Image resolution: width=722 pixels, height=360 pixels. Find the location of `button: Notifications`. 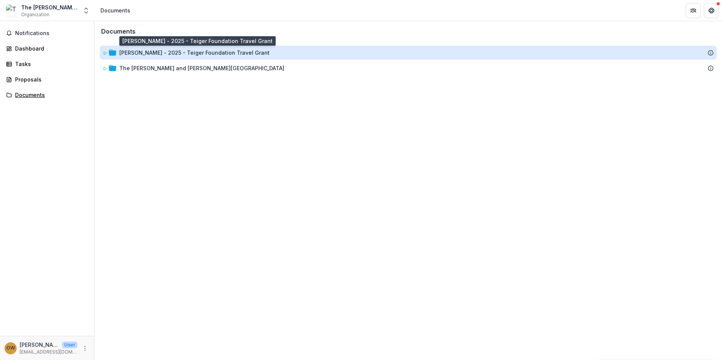

button: Notifications is located at coordinates (47, 33).